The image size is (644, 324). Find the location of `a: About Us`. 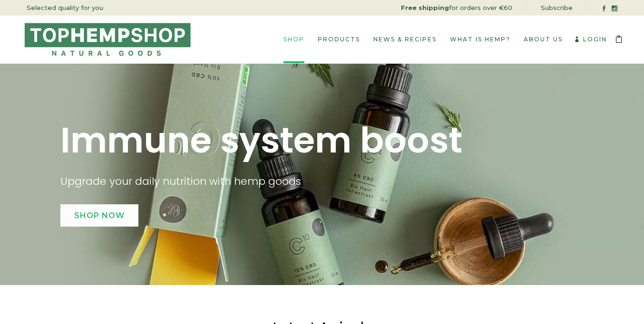

a: About Us is located at coordinates (543, 40).